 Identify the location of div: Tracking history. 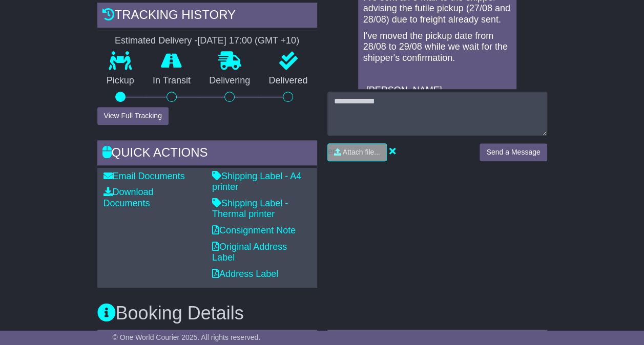
(207, 16).